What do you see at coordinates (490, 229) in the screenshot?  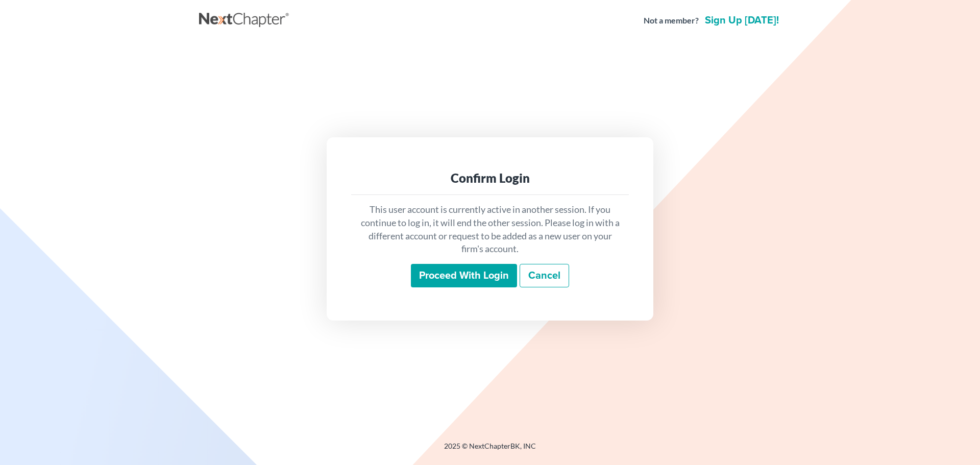 I see `p: This user account is currently active in another session. If you continue to log in, it will end ...` at bounding box center [490, 229].